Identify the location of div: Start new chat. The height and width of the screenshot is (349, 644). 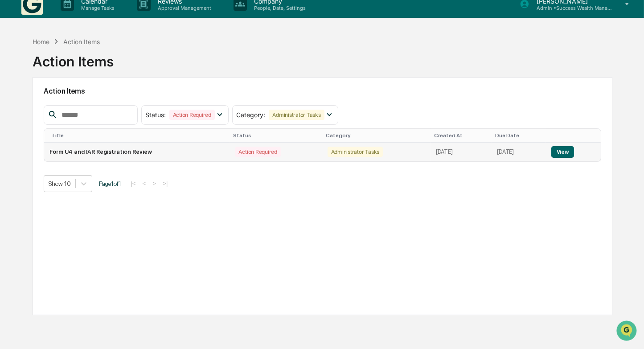
(88, 72).